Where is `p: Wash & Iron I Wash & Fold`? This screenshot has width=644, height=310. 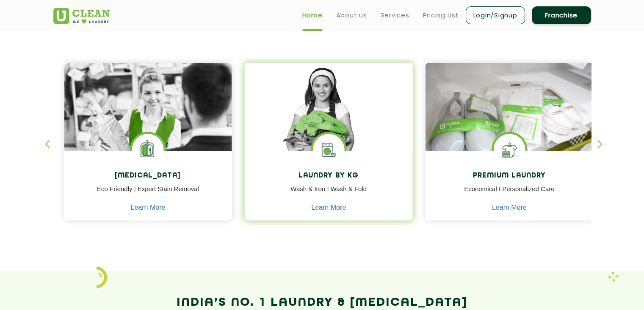
p: Wash & Iron I Wash & Fold is located at coordinates (329, 194).